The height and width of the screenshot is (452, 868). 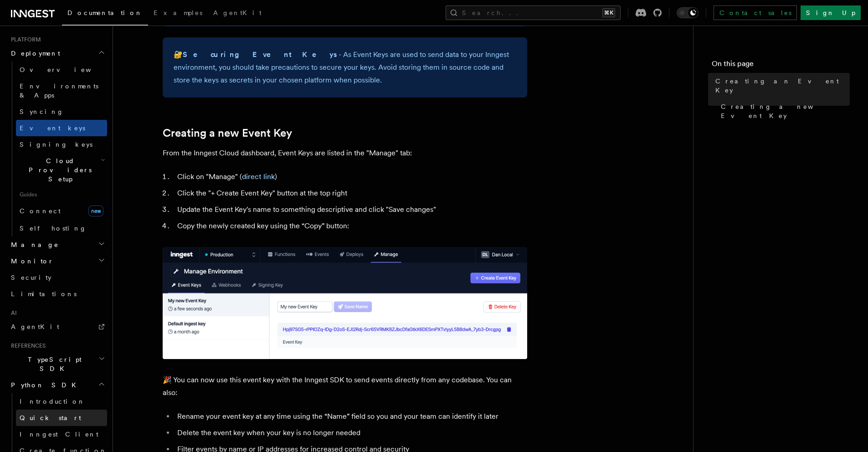 What do you see at coordinates (345, 153) in the screenshot?
I see `p: From the Inngest Cloud dashboard, Event Keys are listed in the "Manage" tab:` at bounding box center [345, 153].